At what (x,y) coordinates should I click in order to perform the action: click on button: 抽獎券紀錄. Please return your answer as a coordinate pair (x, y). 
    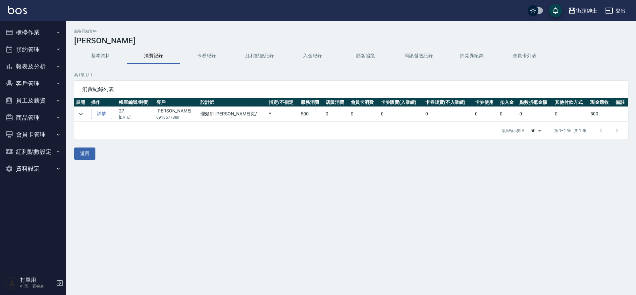
    Looking at the image, I should click on (471, 56).